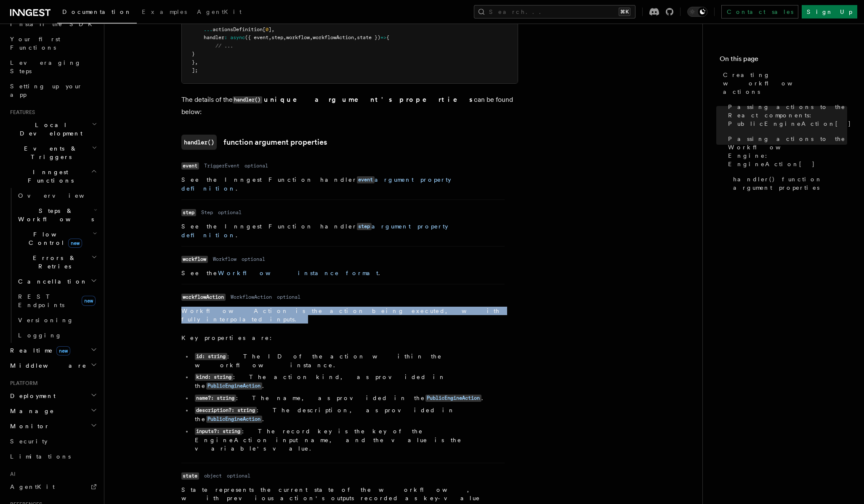  I want to click on a: Overview, so click(57, 196).